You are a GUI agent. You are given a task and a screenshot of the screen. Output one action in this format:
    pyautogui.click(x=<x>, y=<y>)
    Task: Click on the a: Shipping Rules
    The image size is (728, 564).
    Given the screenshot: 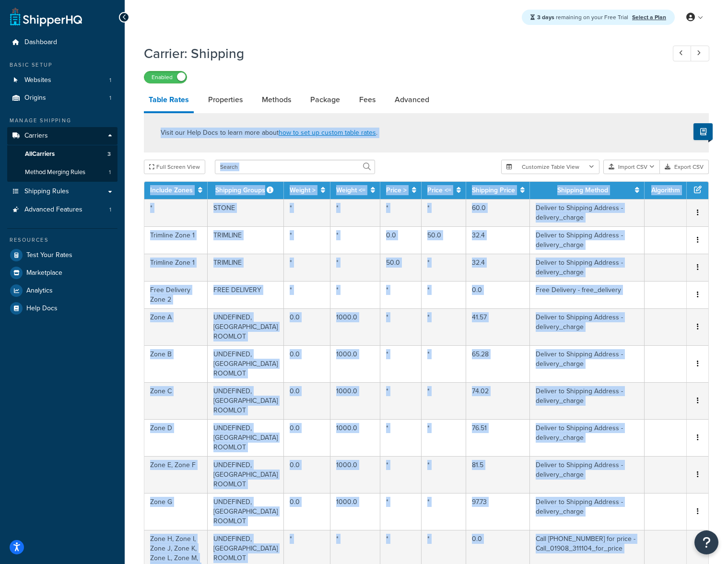 What is the action you would take?
    pyautogui.click(x=63, y=191)
    